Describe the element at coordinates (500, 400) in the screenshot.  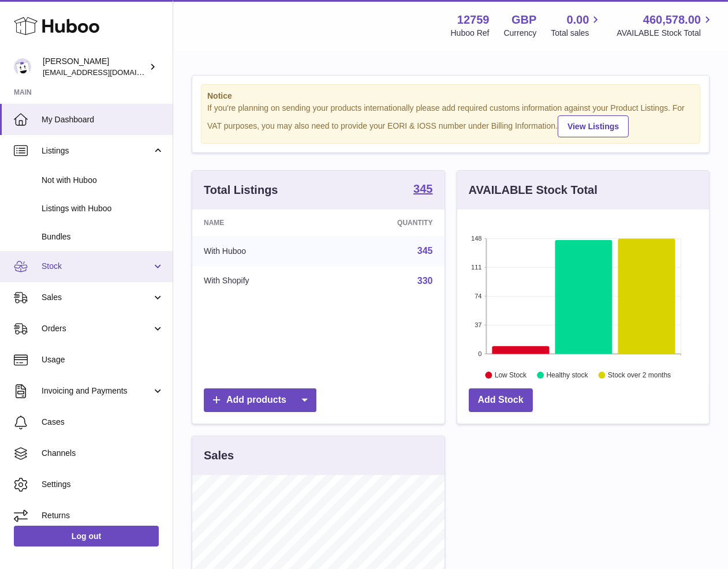
I see `a: Add Stock` at that location.